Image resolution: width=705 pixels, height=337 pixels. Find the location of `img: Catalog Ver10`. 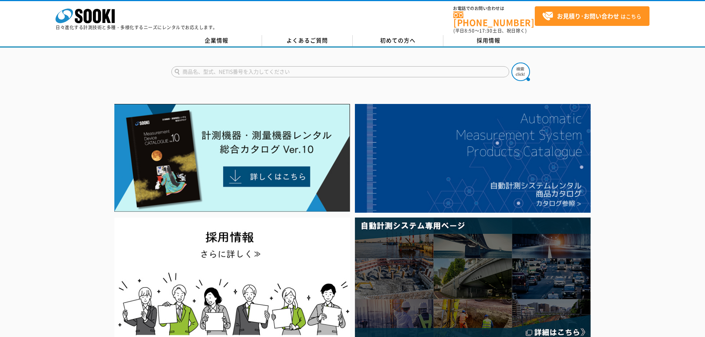

img: Catalog Ver10 is located at coordinates (232, 158).